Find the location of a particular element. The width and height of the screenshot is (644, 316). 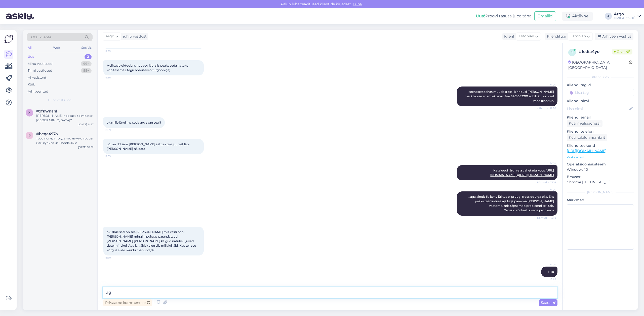

div: Küsi telefoninumbrit is located at coordinates (587, 137).